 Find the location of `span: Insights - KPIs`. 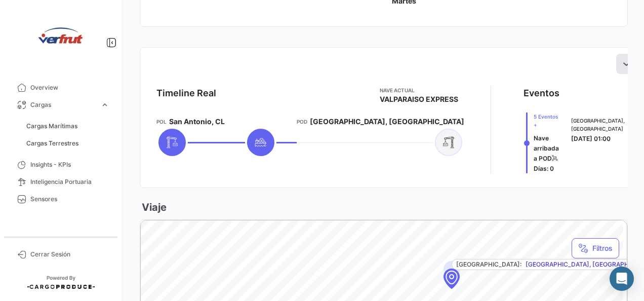

span: Insights - KPIs is located at coordinates (70, 165).